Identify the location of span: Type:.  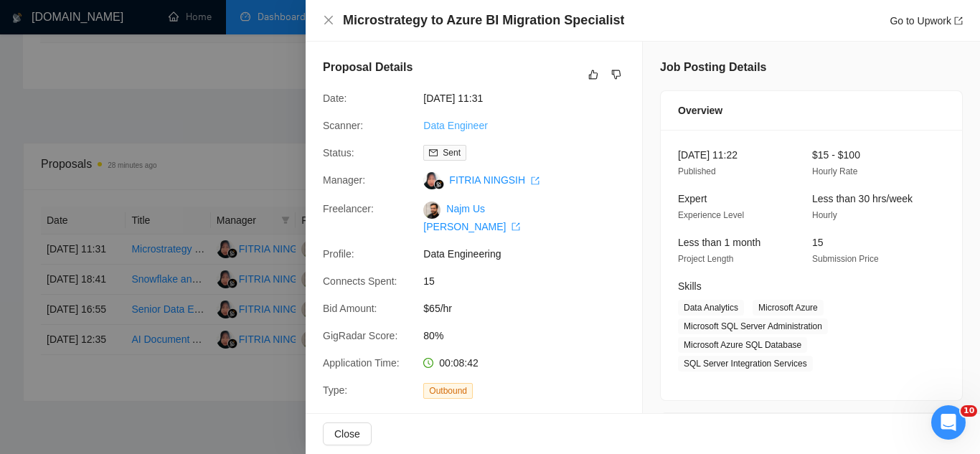
(335, 390).